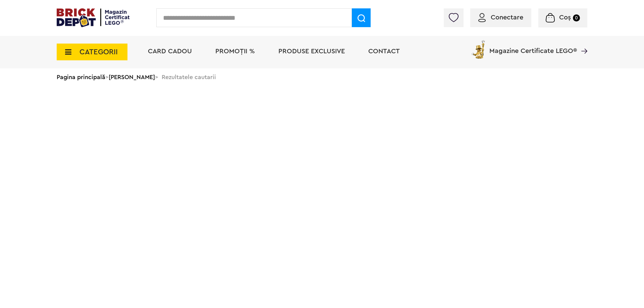 This screenshot has width=644, height=308. What do you see at coordinates (99, 52) in the screenshot?
I see `span: CATEGORII` at bounding box center [99, 52].